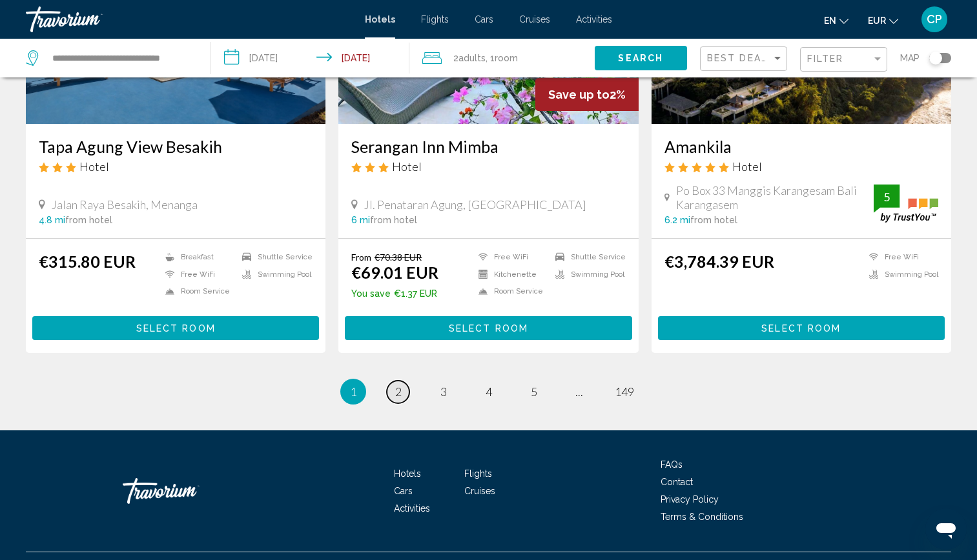  Describe the element at coordinates (370, 294) in the screenshot. I see `span: You save` at that location.